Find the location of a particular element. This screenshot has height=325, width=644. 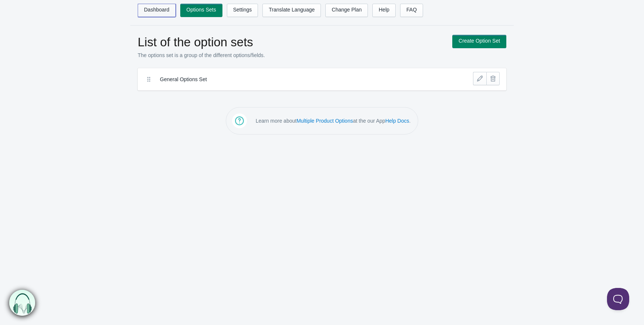

p: The options set is a group of the different options/fields. is located at coordinates (291, 56).